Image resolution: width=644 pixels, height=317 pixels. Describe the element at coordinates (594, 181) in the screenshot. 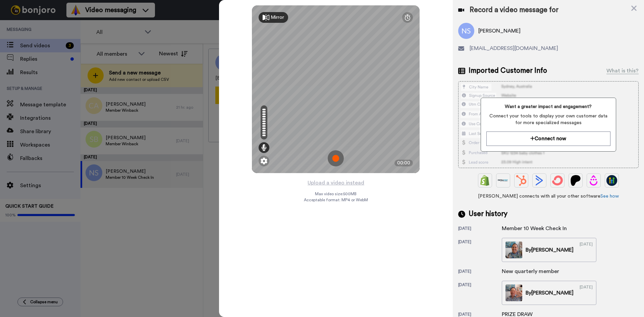

I see `img: Drip` at that location.